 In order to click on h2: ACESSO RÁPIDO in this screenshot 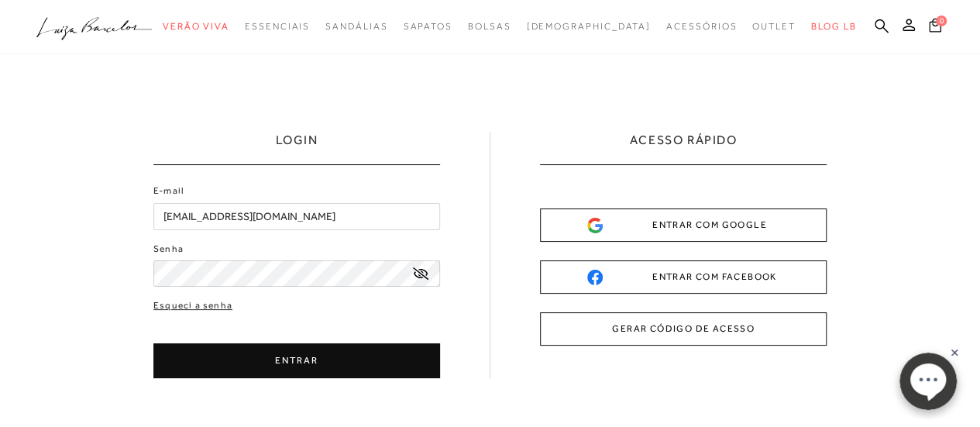, I will do `click(683, 148)`.